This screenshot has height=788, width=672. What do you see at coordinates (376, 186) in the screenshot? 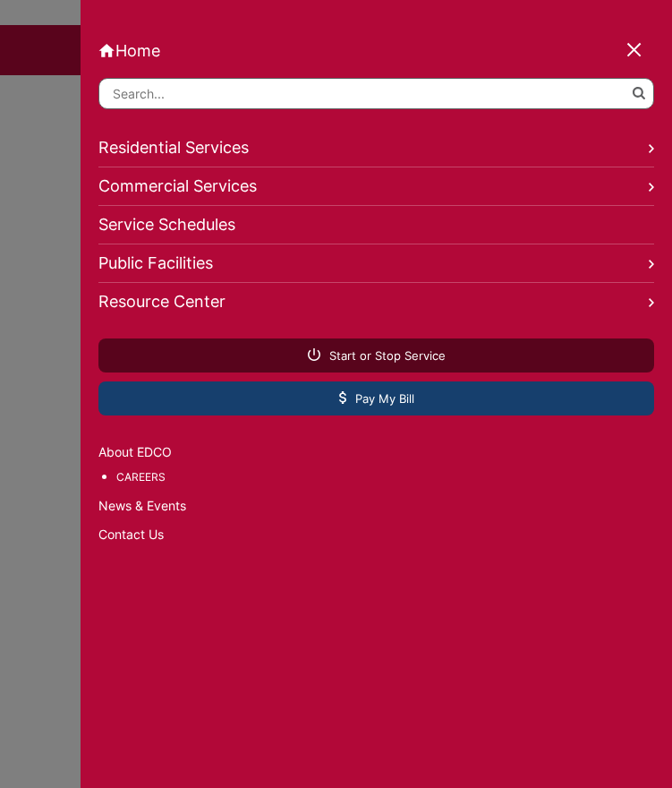
I see `a: Commercial Services` at bounding box center [376, 186].